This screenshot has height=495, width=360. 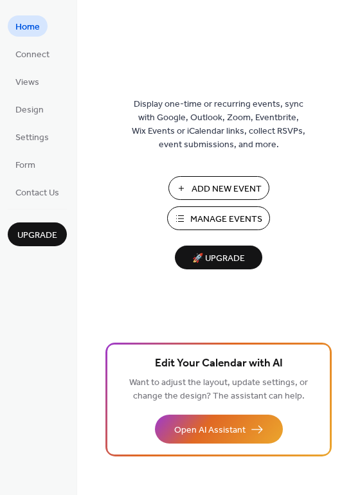 What do you see at coordinates (37, 192) in the screenshot?
I see `a: Contact Us` at bounding box center [37, 192].